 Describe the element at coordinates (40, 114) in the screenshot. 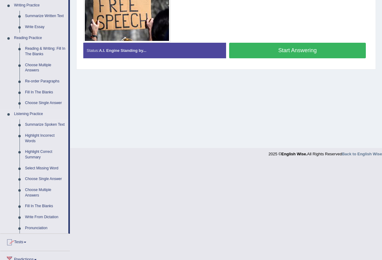

I see `a: Listening Practice` at that location.